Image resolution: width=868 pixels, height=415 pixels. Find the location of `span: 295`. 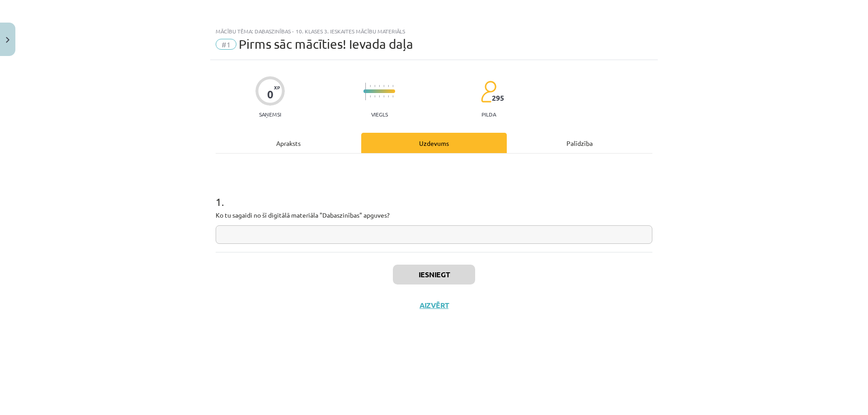

span: 295 is located at coordinates (498, 98).